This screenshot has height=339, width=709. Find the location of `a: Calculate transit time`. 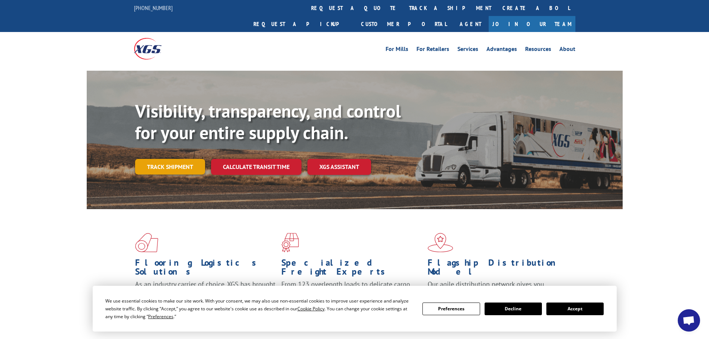

a: Calculate transit time is located at coordinates (256, 167).